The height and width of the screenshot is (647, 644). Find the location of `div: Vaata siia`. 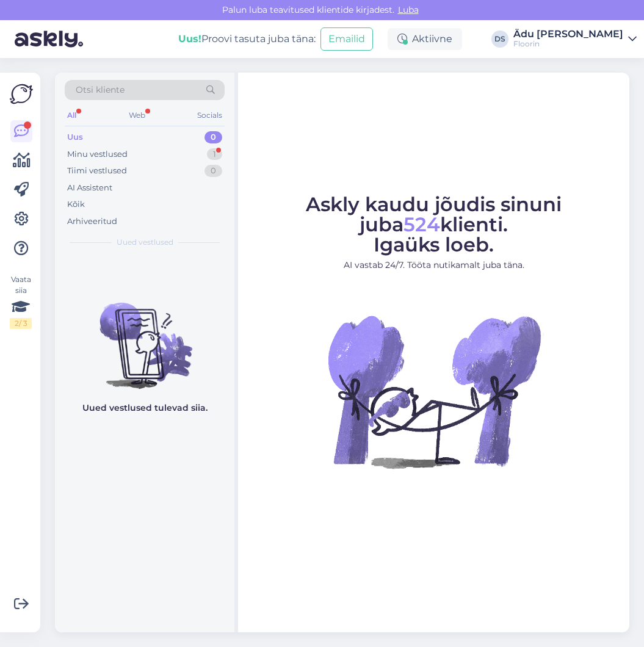

div: Vaata siia is located at coordinates (21, 301).